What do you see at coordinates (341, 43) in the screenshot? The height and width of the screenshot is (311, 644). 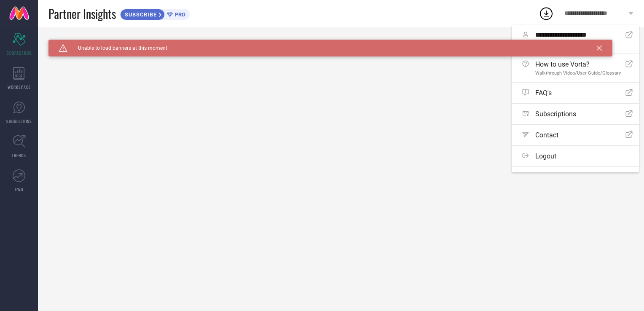 I see `div: Unable to load filters at this moment. Please try later.` at bounding box center [341, 43].